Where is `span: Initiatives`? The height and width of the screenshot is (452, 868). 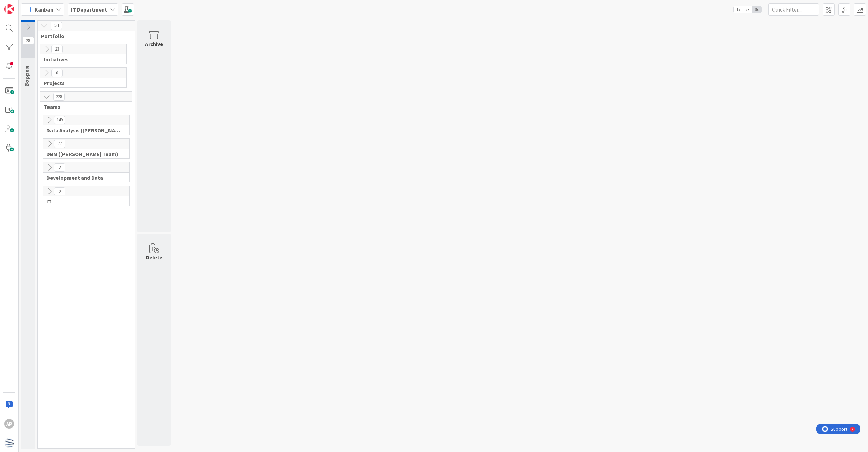
span: Initiatives is located at coordinates (81, 60).